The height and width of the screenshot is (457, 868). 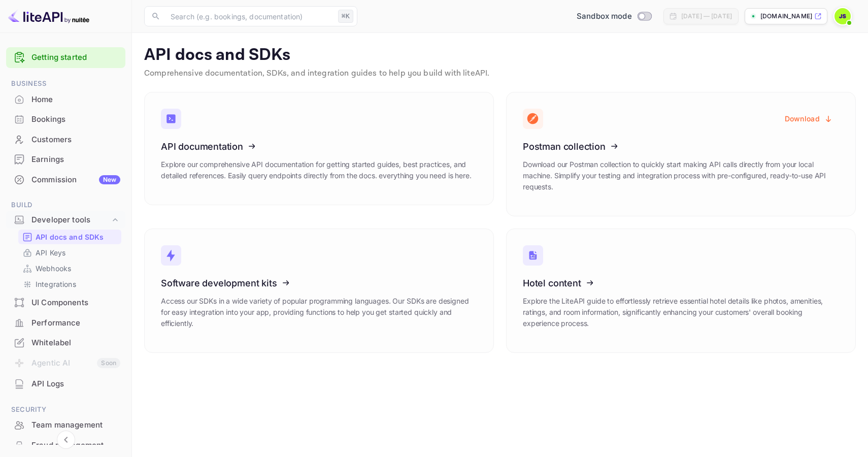 What do you see at coordinates (319, 148) in the screenshot?
I see `a: API documentationExplore our comprehensive API documentation for getting started guides, best pra...` at bounding box center [319, 148].